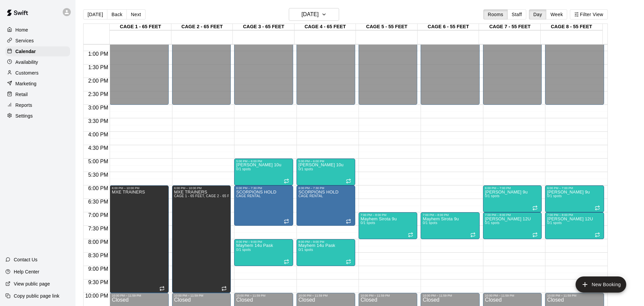 The image size is (644, 306). I want to click on span: 3:30 PM, so click(98, 121).